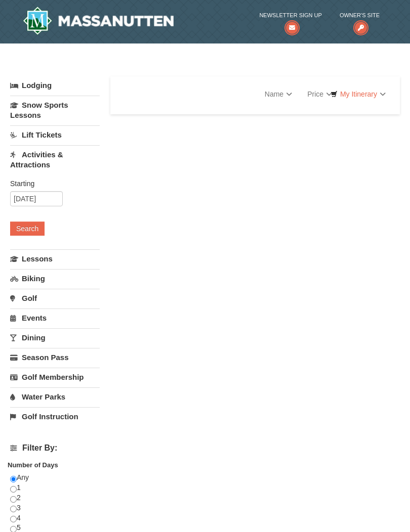  Describe the element at coordinates (55, 109) in the screenshot. I see `a: Snow Sports Lessons` at that location.